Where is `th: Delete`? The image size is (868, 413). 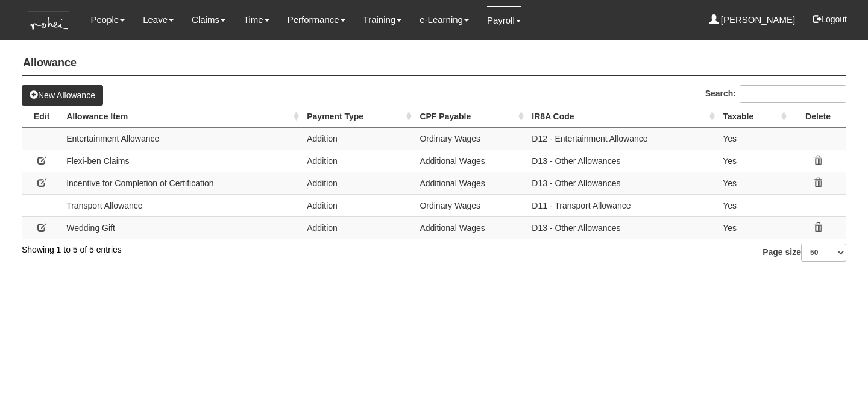 th: Delete is located at coordinates (818, 116).